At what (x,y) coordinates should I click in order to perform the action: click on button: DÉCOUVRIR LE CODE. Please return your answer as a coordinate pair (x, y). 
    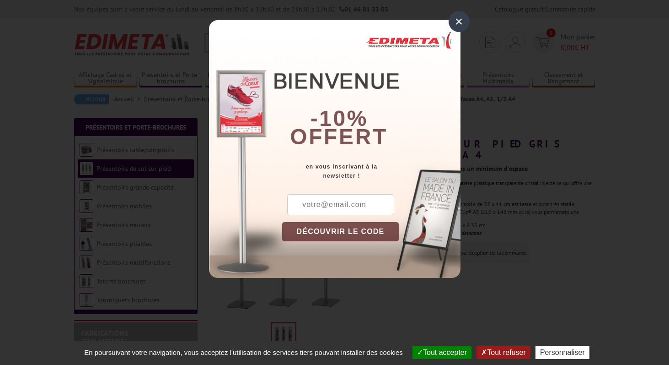
    Looking at the image, I should click on (341, 232).